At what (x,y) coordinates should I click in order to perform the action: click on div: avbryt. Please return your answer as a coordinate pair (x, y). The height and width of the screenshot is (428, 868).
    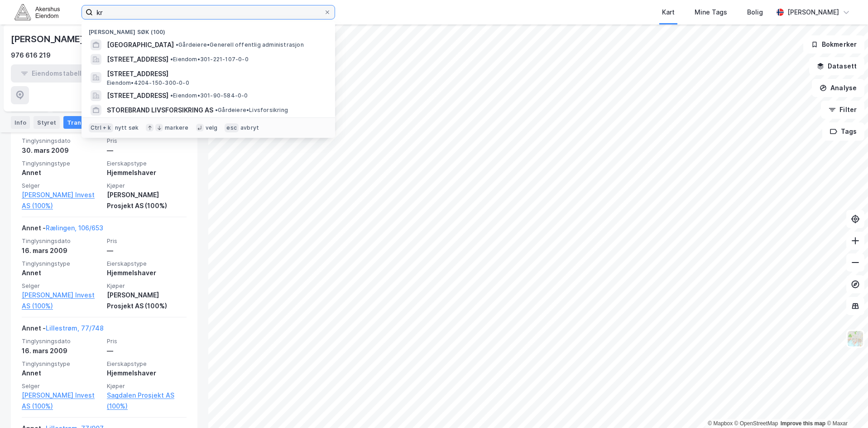
    Looking at the image, I should click on (250, 128).